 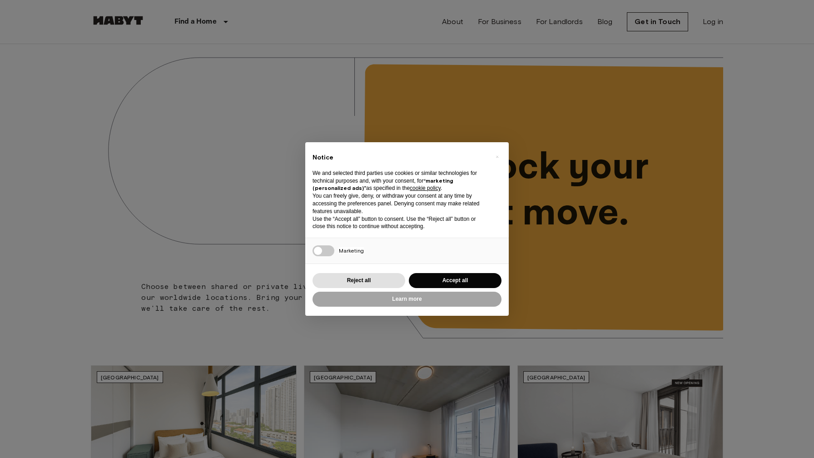 What do you see at coordinates (383, 184) in the screenshot?
I see `strong: “marketing (personalized ads)”` at bounding box center [383, 184].